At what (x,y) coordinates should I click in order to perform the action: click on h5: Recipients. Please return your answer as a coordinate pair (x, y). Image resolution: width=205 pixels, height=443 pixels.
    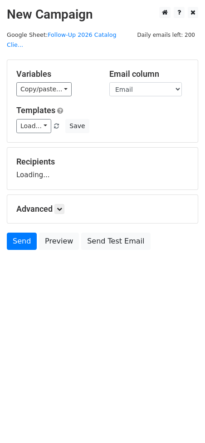
    Looking at the image, I should click on (103, 162).